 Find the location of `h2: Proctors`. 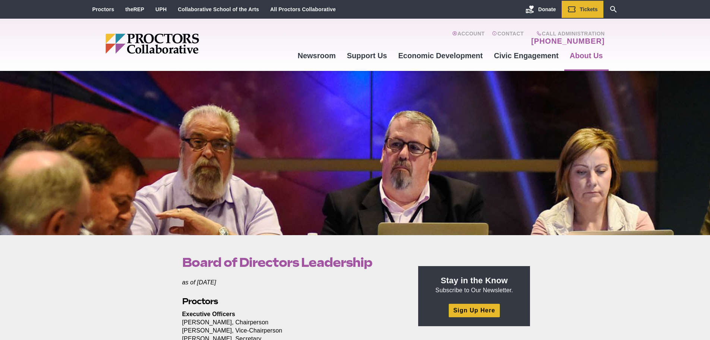

h2: Proctors is located at coordinates (292, 301).